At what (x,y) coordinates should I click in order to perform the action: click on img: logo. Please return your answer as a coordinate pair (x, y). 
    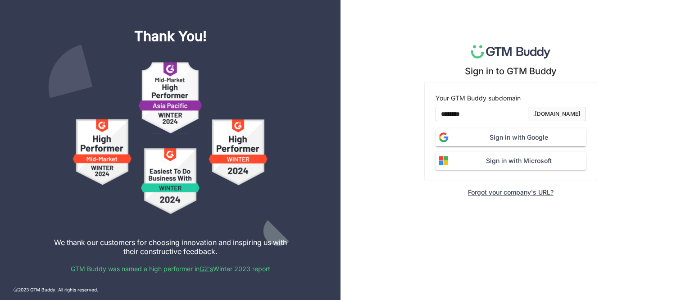
    Looking at the image, I should click on (511, 52).